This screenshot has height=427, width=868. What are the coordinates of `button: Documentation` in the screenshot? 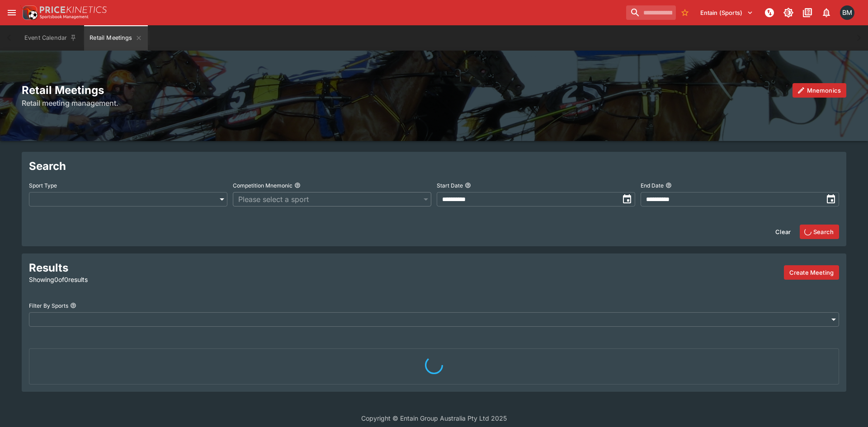 It's located at (807, 12).